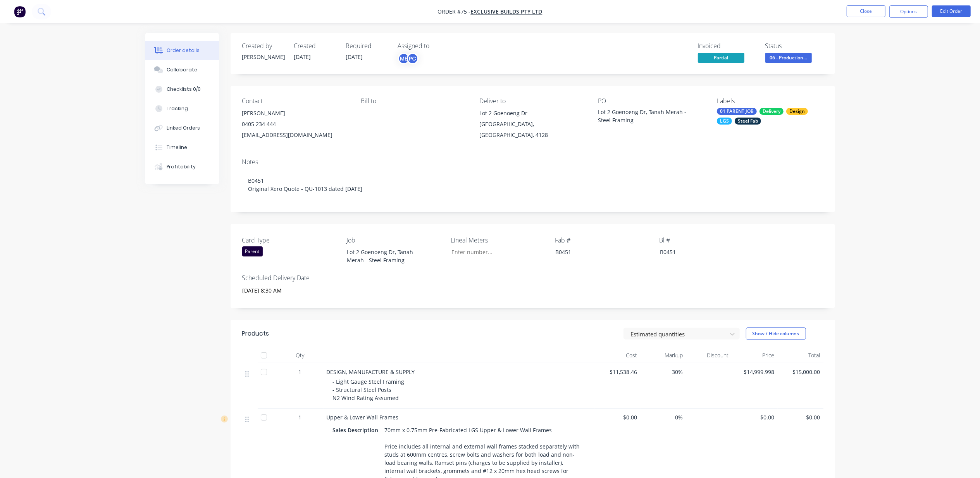  What do you see at coordinates (775, 333) in the screenshot?
I see `button: Show / Hide columns` at bounding box center [775, 333].